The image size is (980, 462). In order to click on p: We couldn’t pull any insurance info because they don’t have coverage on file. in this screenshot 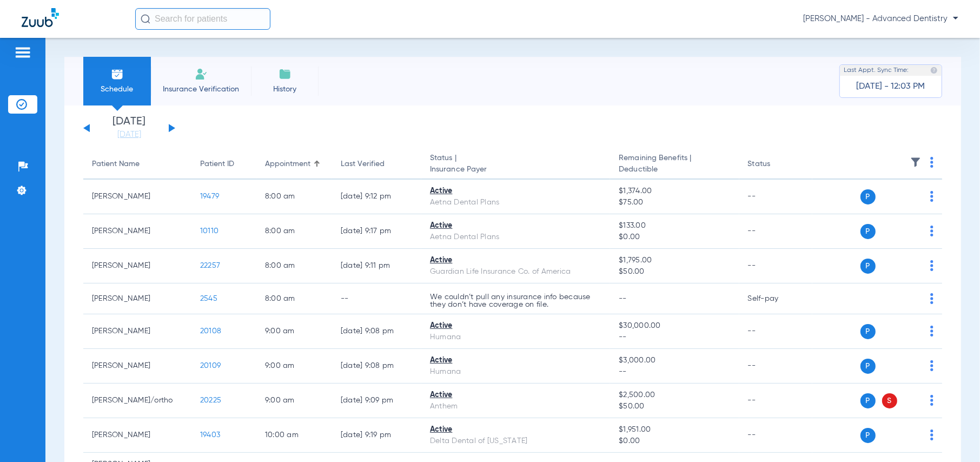, I will do `click(516, 301)`.